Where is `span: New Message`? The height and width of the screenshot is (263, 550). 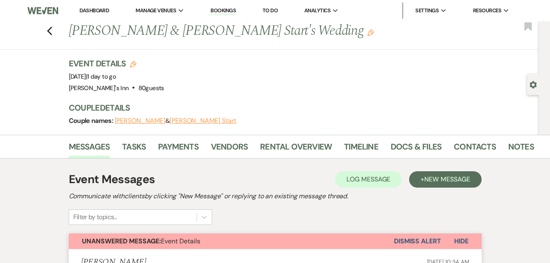
span: New Message is located at coordinates (447, 179).